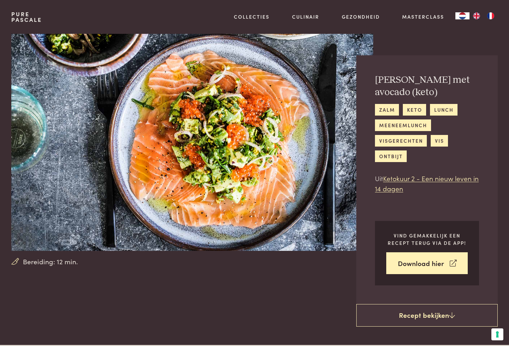  What do you see at coordinates (463, 16) in the screenshot?
I see `div: Language` at bounding box center [463, 16].